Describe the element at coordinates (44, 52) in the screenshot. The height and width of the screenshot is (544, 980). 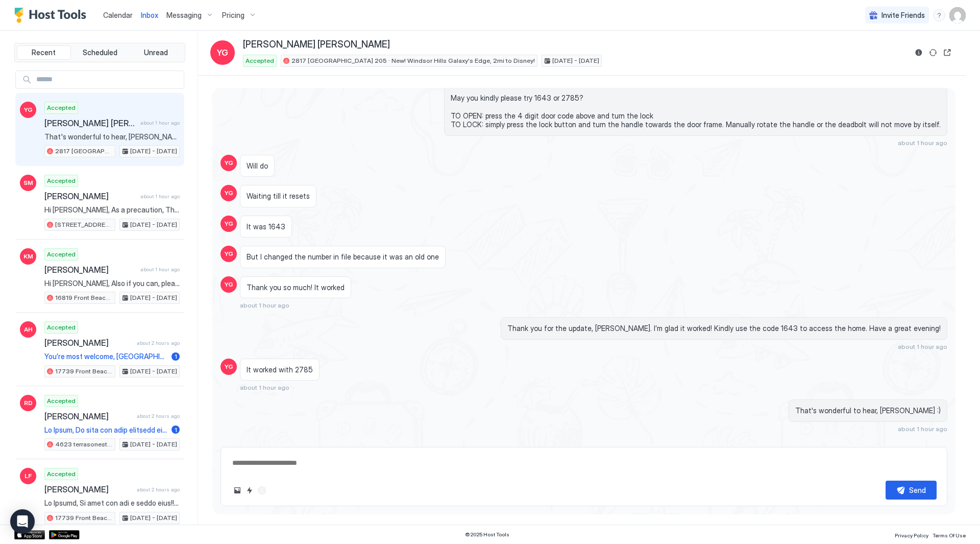
I see `button: Recent` at that location.